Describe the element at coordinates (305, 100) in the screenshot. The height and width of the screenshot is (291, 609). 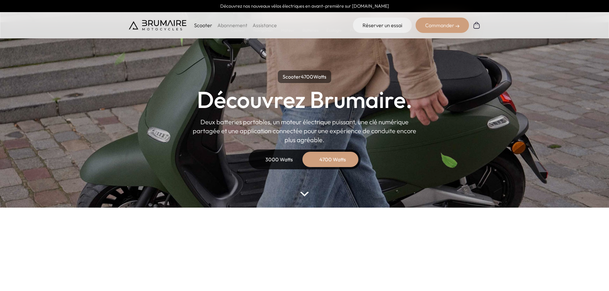
I see `h1: Découvrez Brumaire.` at that location.